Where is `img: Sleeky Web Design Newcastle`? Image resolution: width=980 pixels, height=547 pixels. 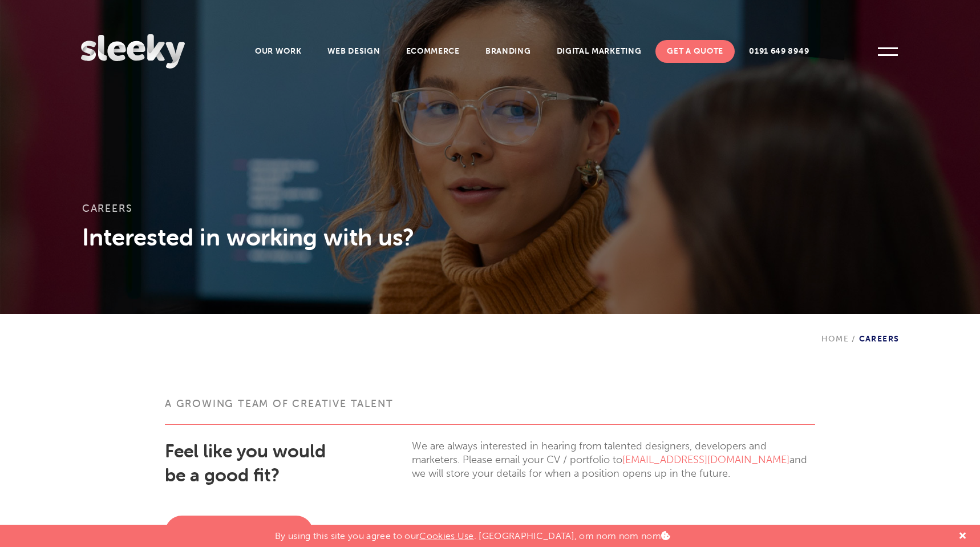
img: Sleeky Web Design Newcastle is located at coordinates (133, 51).